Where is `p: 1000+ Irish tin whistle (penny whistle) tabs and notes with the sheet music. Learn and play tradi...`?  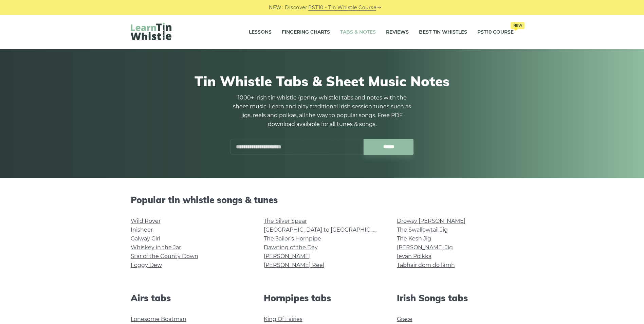
p: 1000+ Irish tin whistle (penny whistle) tabs and notes with the sheet music. Learn and play tradi... is located at coordinates (322, 111).